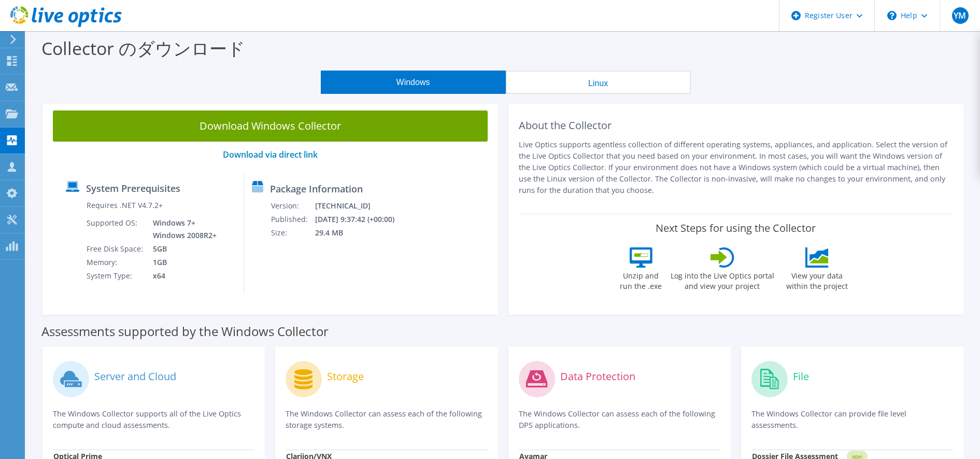 Image resolution: width=980 pixels, height=459 pixels. What do you see at coordinates (316, 189) in the screenshot?
I see `label: Package Information` at bounding box center [316, 189].